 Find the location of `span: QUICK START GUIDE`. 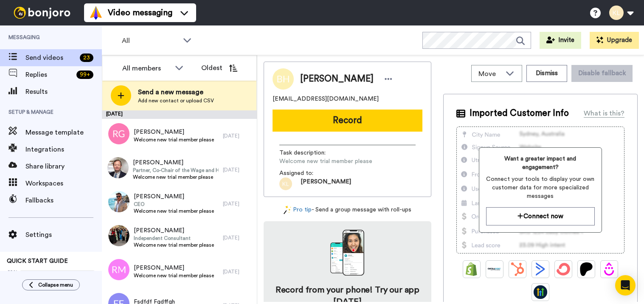

span: QUICK START GUIDE is located at coordinates (38, 261).